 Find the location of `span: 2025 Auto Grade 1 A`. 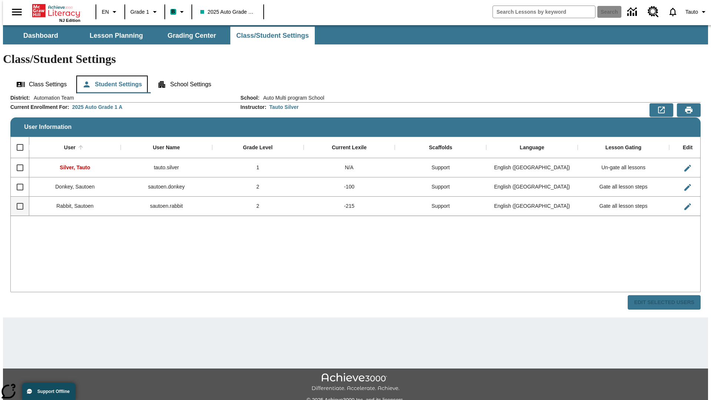

span: 2025 Auto Grade 1 A is located at coordinates (228, 12).